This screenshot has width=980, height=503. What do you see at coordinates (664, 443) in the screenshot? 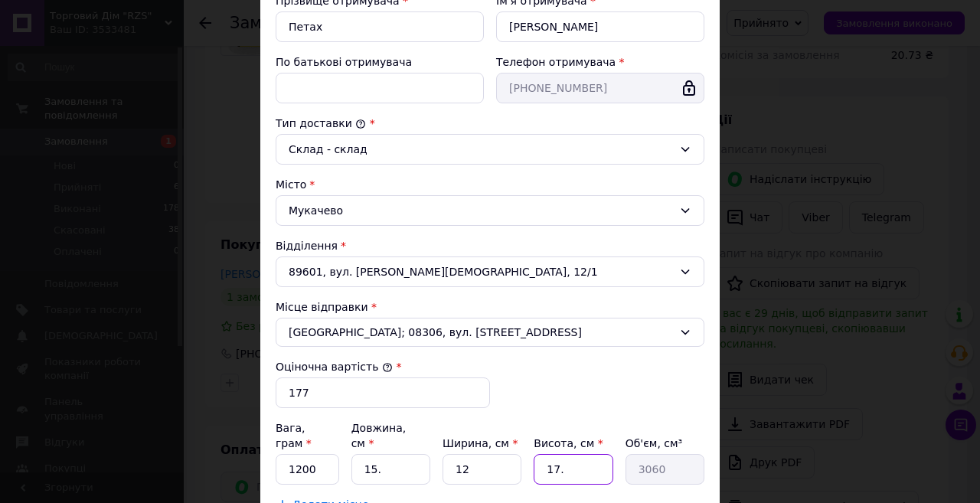
I see `div: Об'єм, см³` at bounding box center [664, 443].